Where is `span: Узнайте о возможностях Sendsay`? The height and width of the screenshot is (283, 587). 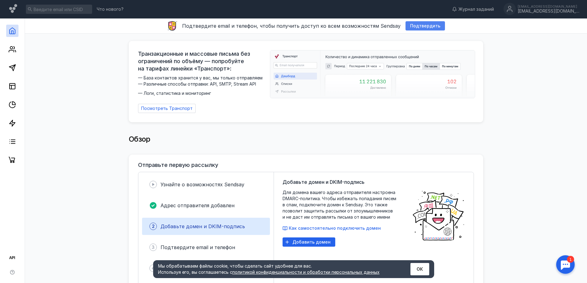
span: Узнайте о возможностях Sendsay is located at coordinates (202, 185).